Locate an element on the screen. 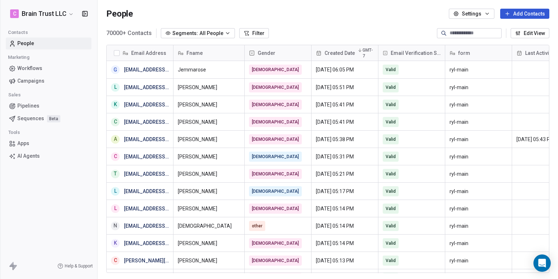  span: AI Agents is located at coordinates (29, 156).